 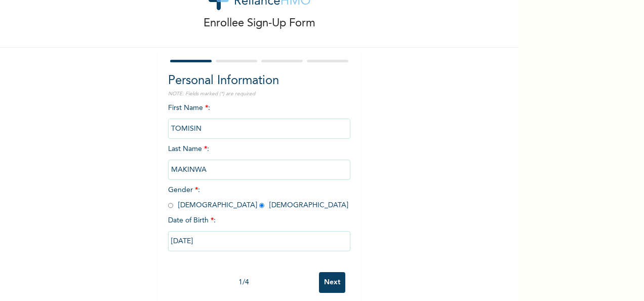 What do you see at coordinates (259, 129) in the screenshot?
I see `input: Enter your first name` at bounding box center [259, 129].